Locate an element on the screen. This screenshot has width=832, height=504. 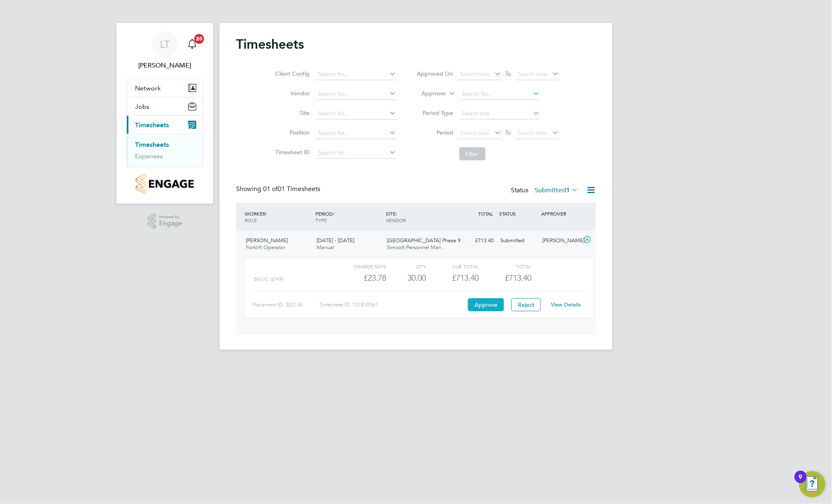
input: Select one is located at coordinates (499, 113).